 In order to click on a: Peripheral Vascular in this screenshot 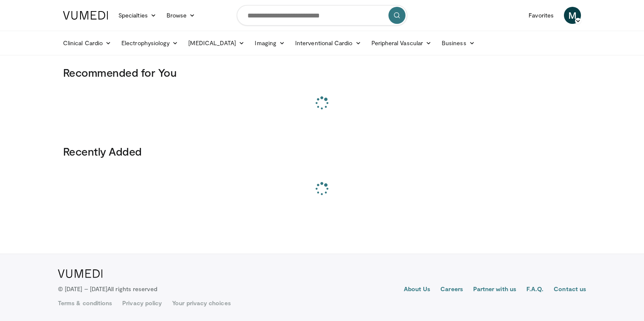, I will do `click(401, 43)`.